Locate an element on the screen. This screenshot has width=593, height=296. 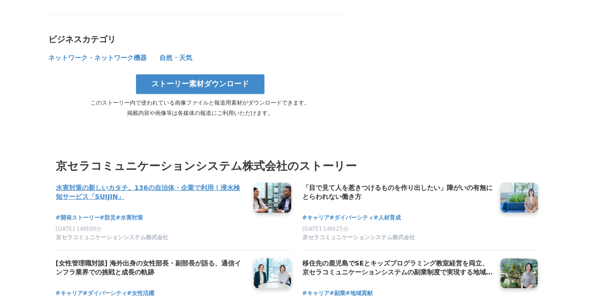
h4: 水害対策の新しいカタチ。136の自治体・企業で利用！浸水検知サービス「SUIJIN」 is located at coordinates (151, 192).